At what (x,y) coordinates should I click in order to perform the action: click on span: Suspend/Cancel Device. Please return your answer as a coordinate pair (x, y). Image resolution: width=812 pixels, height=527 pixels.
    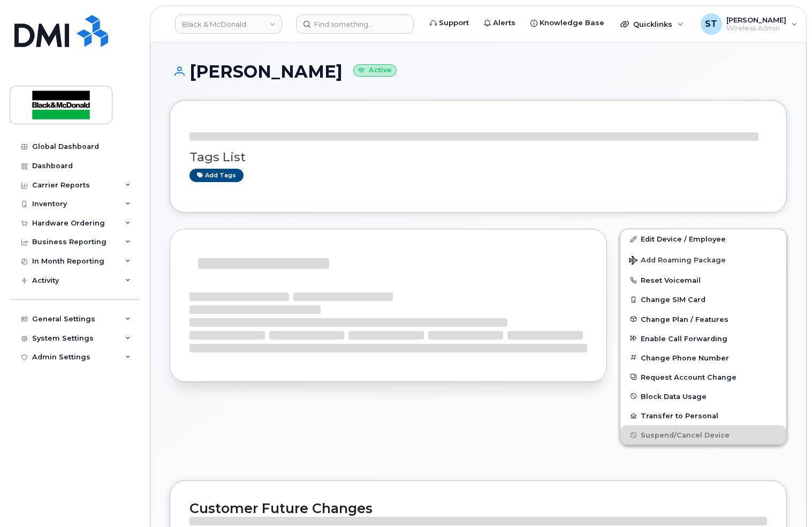
    Looking at the image, I should click on (685, 435).